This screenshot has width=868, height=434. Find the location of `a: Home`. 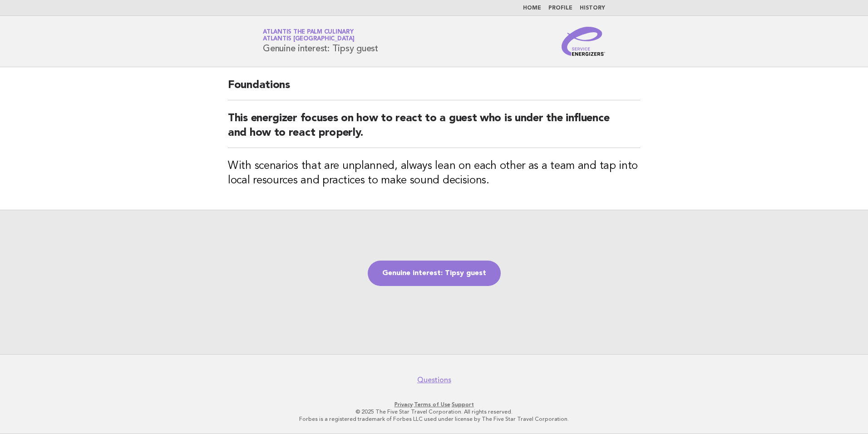

a: Home is located at coordinates (532, 8).